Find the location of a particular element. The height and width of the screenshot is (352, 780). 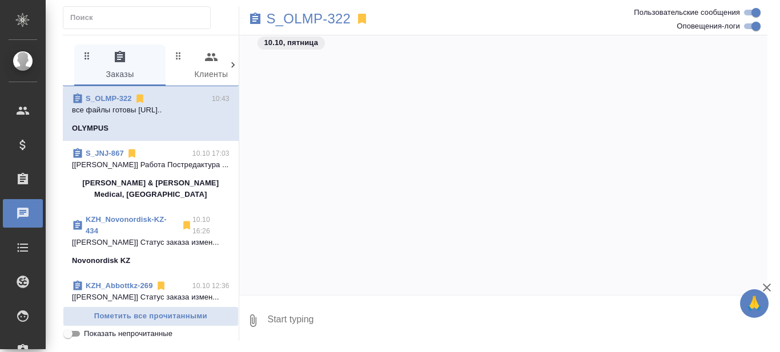

a: KZH_Abbottkz-269 is located at coordinates (119, 286).